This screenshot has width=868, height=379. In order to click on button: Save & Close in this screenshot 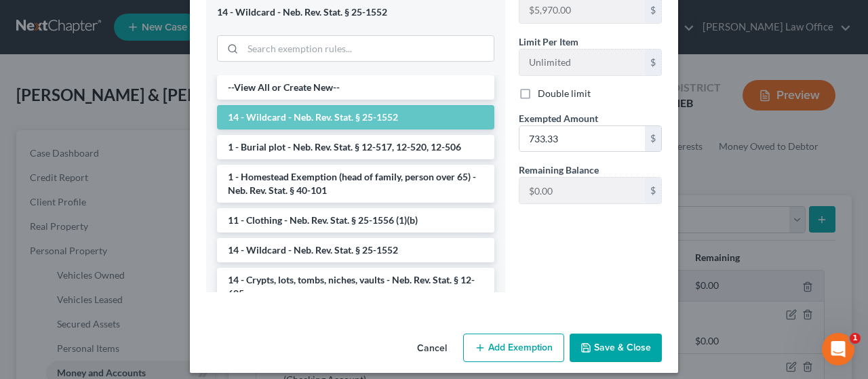, I will do `click(615, 347)`.